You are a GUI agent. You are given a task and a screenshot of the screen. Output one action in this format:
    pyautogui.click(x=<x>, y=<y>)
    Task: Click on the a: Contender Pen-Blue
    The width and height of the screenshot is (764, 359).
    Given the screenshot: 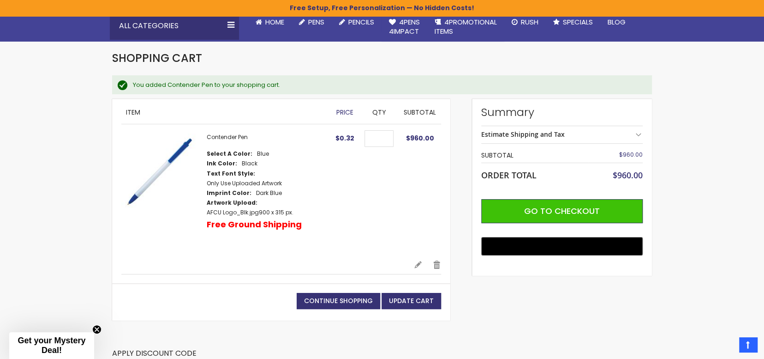 What is the action you would take?
    pyautogui.click(x=164, y=192)
    